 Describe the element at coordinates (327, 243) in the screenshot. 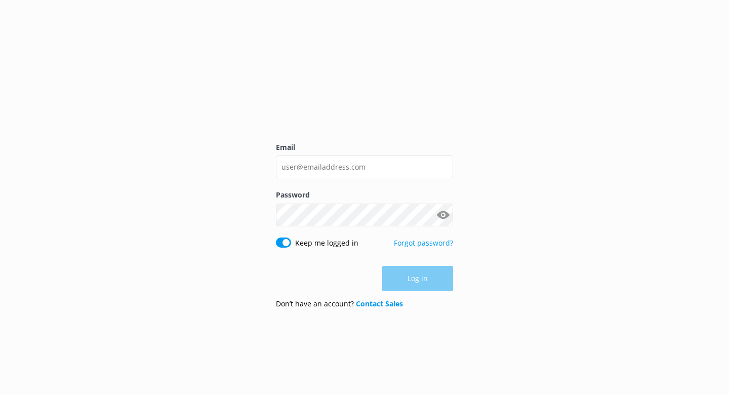

I see `label: Keep me logged in` at that location.